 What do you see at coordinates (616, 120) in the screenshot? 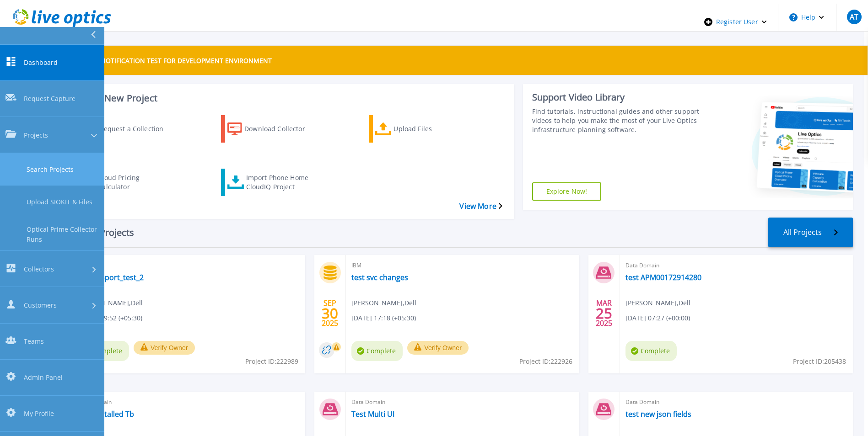
I see `div: Find tutorials, instructional guides and other support videos to help you make the most of your L...` at bounding box center [616, 120].